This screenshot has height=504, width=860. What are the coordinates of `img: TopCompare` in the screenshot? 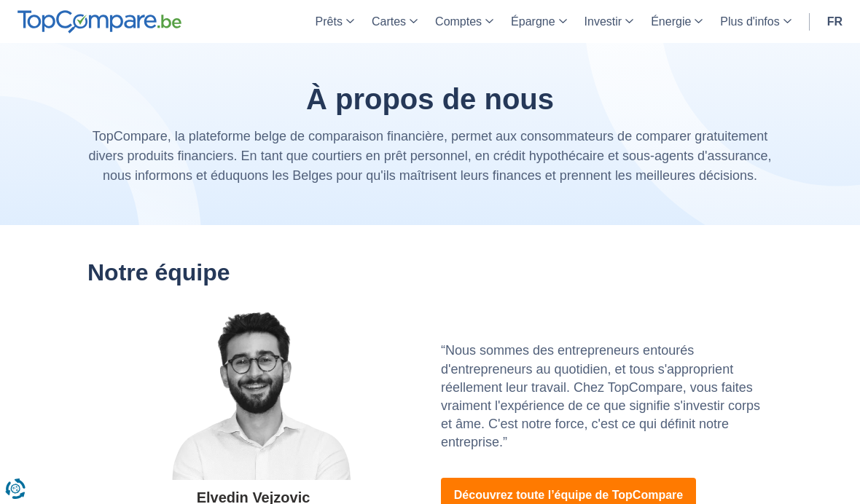 It's located at (99, 22).